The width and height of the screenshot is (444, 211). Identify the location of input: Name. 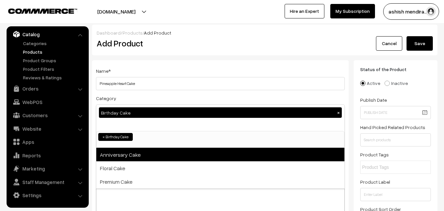
(220, 84).